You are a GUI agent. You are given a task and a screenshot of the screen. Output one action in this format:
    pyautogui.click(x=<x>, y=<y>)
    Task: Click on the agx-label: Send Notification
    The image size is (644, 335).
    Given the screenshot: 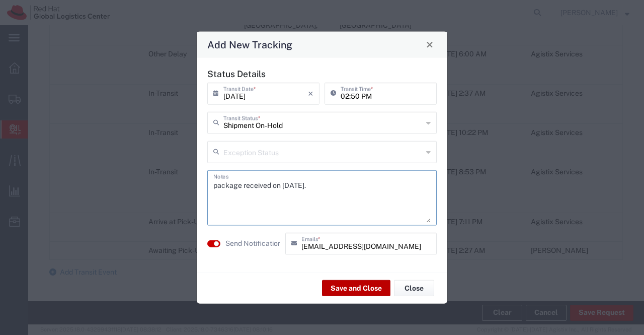 What is the action you would take?
    pyautogui.click(x=253, y=244)
    